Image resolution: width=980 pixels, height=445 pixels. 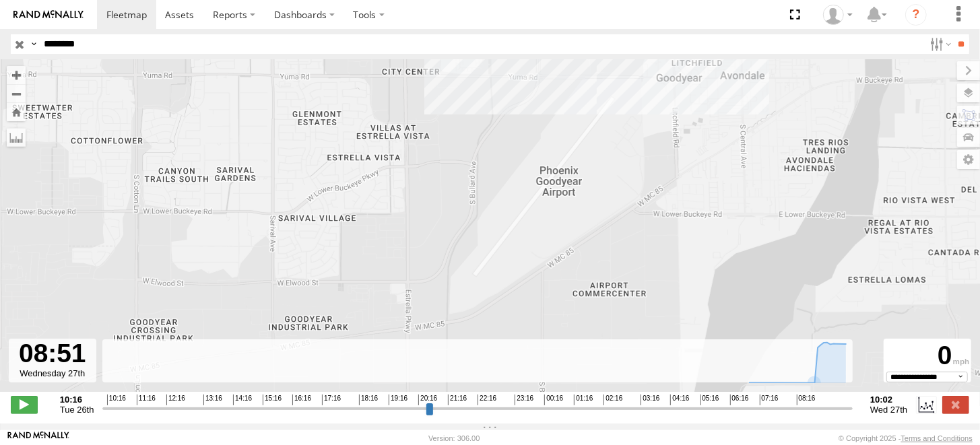 What do you see at coordinates (710, 400) in the screenshot?
I see `span: 05:16` at bounding box center [710, 400].